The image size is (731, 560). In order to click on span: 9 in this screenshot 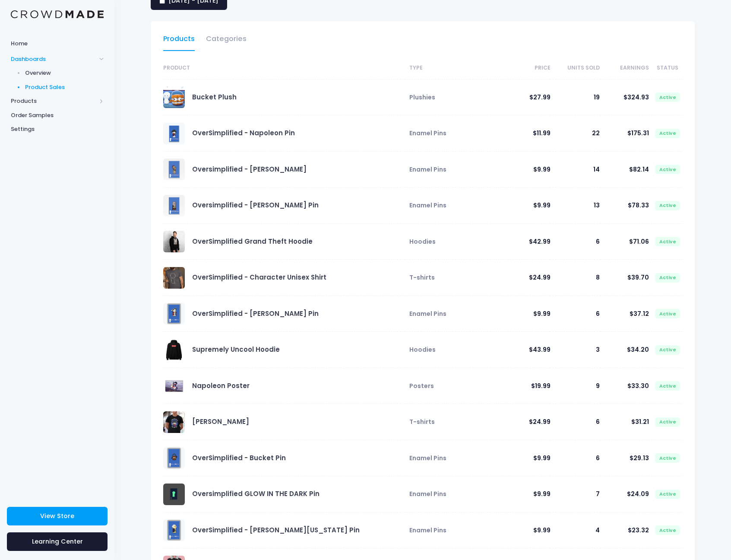, I will do `click(598, 386)`.